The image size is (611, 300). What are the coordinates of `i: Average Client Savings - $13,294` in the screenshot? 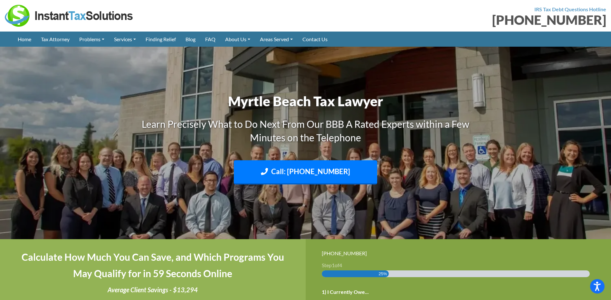 It's located at (153, 290).